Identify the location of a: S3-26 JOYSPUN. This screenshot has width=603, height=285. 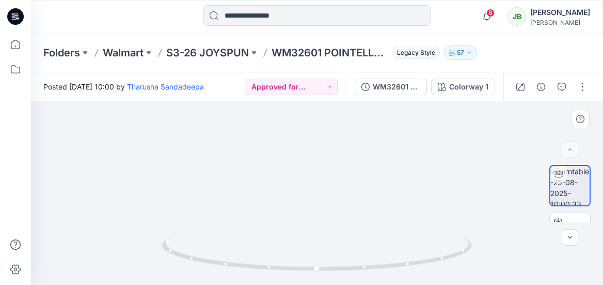
(208, 53).